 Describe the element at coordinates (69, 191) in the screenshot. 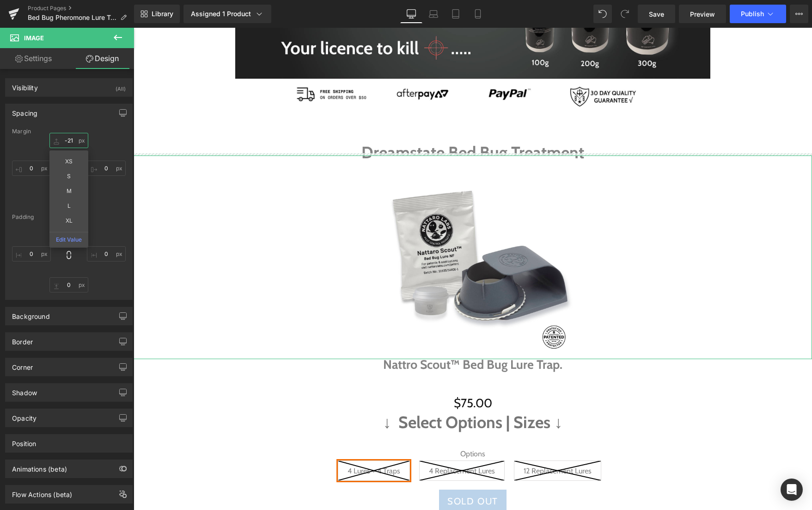

I see `li: M` at that location.